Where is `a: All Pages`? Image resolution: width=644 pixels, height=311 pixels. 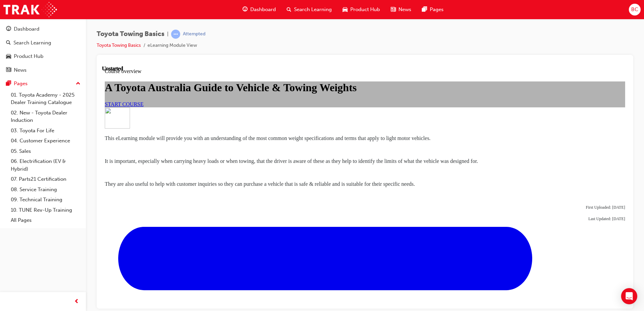 a: All Pages is located at coordinates (46, 220).